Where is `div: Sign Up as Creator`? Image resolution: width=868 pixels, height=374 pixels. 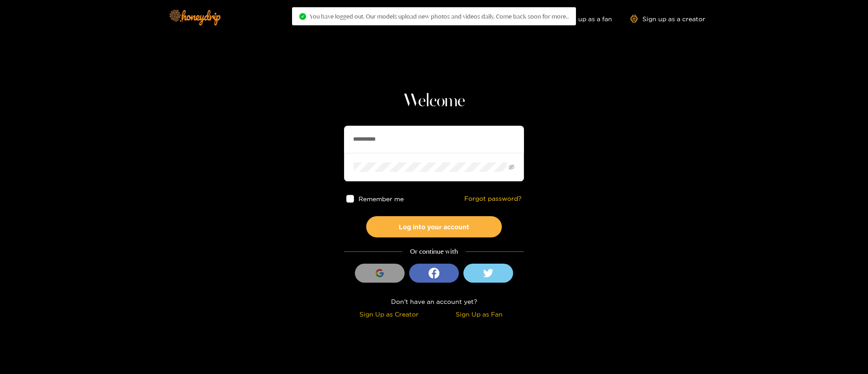
div: Sign Up as Creator is located at coordinates (389, 314).